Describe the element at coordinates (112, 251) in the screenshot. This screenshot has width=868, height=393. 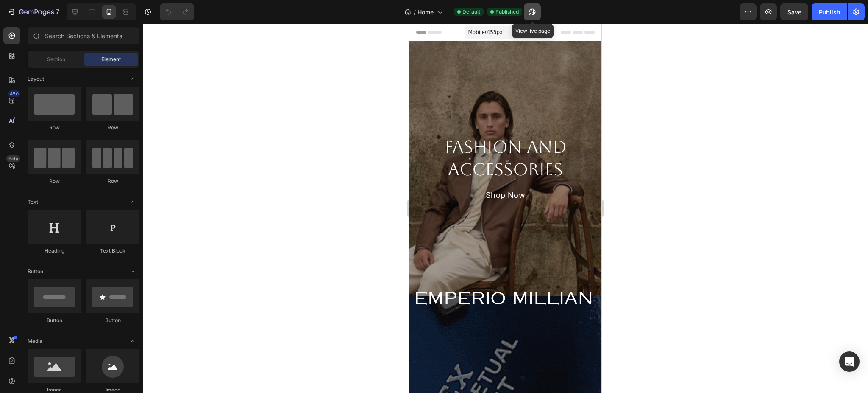
I see `div: Text Block` at that location.